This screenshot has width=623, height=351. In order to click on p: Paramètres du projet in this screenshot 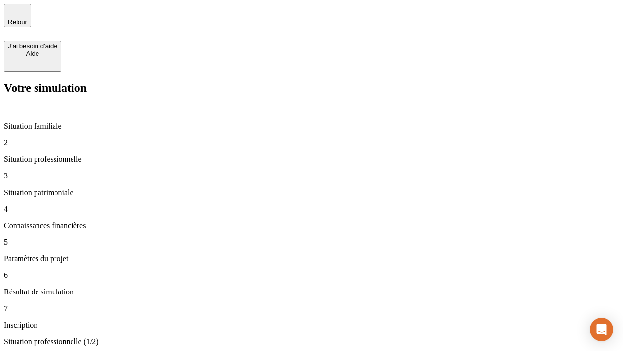, I will do `click(312, 259)`.